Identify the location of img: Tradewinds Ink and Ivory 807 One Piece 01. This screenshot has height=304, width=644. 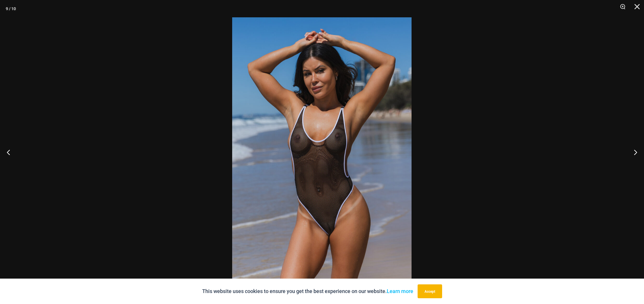
(322, 152).